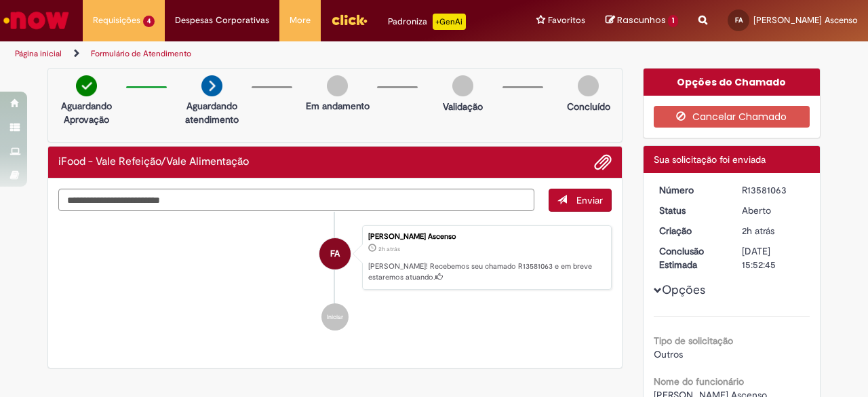 This screenshot has width=868, height=397. What do you see at coordinates (289, 54) in the screenshot?
I see `ul: Trilhas de página` at bounding box center [289, 54].